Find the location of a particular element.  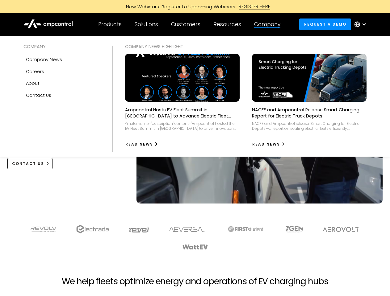

img: Aerovolt Logo is located at coordinates (341, 230).